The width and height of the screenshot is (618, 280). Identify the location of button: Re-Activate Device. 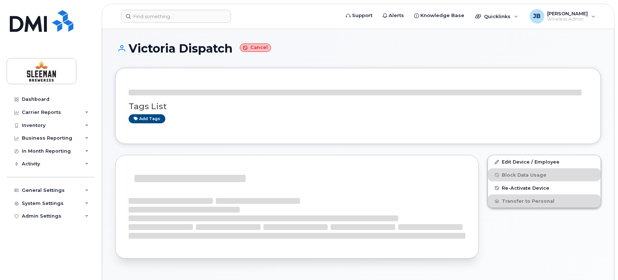
(544, 188).